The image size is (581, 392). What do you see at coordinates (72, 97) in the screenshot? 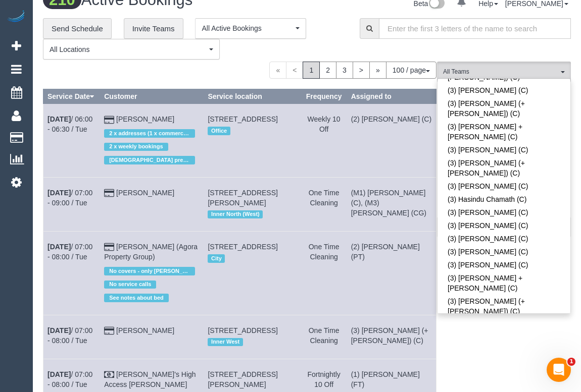
I see `th: Service Date` at bounding box center [72, 97].